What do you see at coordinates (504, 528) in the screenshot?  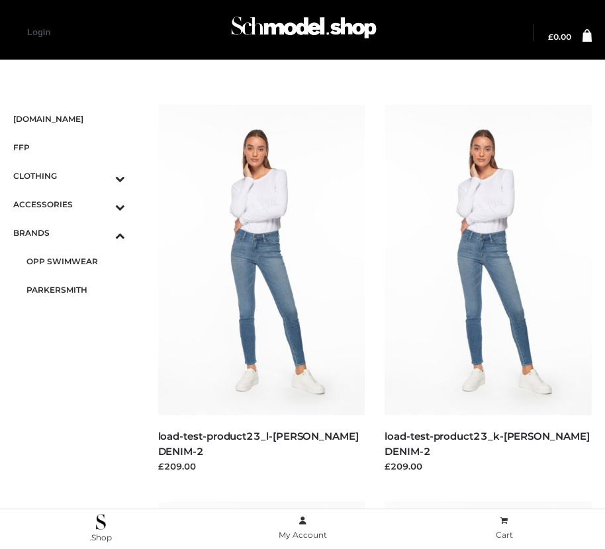 I see `a: Cart` at bounding box center [504, 528].